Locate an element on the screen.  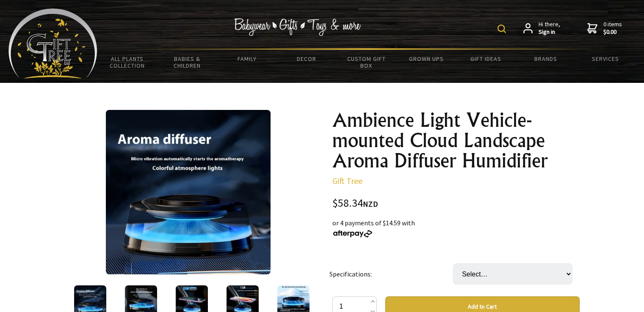
a: 0 items$0.00 is located at coordinates (604, 28).